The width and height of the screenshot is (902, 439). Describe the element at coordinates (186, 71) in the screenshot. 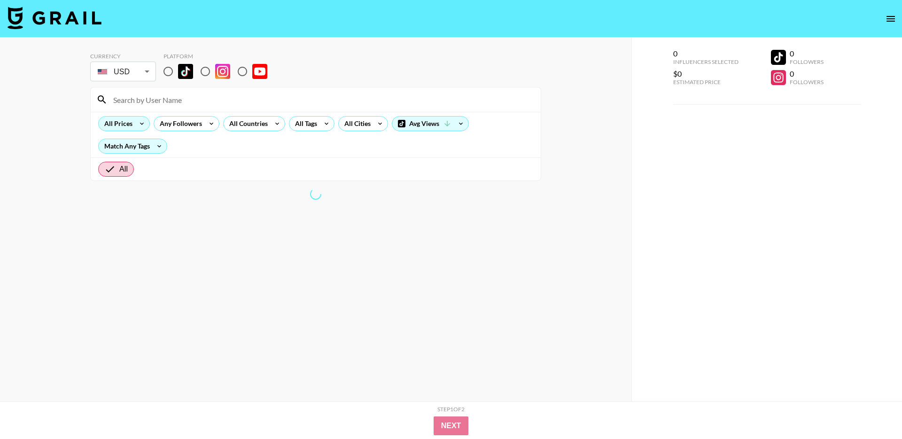

I see `img: TikTok` at that location.